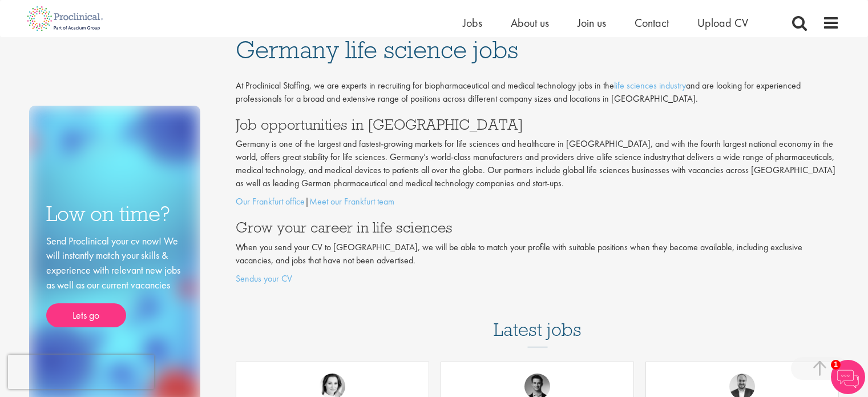 Image resolution: width=868 pixels, height=397 pixels. Describe the element at coordinates (473, 23) in the screenshot. I see `span: Jobs` at that location.